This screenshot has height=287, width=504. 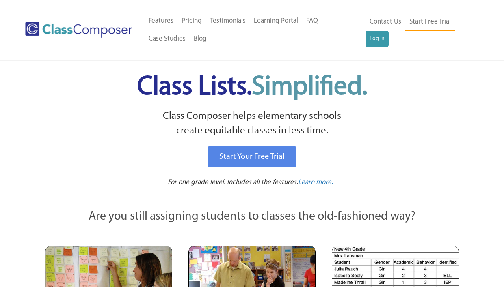 What do you see at coordinates (315, 182) in the screenshot?
I see `span: Learn more.` at bounding box center [315, 182].